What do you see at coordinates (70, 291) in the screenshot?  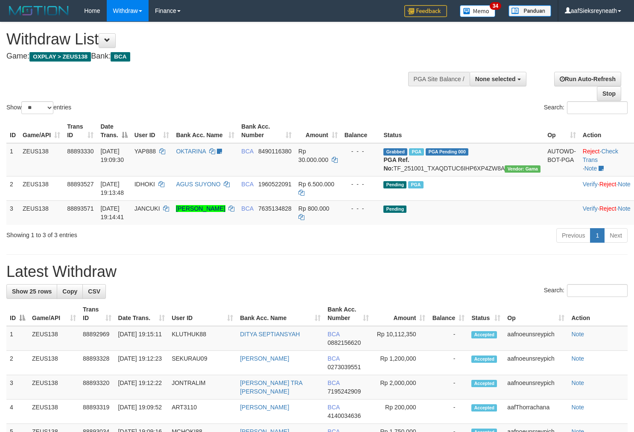 I see `a: Copy` at bounding box center [70, 291].